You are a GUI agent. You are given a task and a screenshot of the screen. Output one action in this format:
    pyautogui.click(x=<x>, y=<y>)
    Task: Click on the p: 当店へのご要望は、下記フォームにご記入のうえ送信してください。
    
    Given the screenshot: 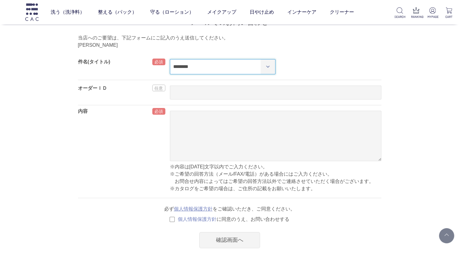 What is the action you would take?
    pyautogui.click(x=229, y=38)
    